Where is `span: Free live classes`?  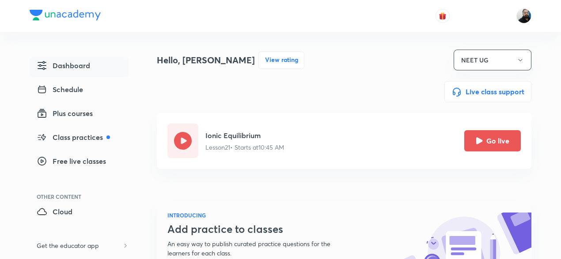
span: Free live classes is located at coordinates (71, 161).